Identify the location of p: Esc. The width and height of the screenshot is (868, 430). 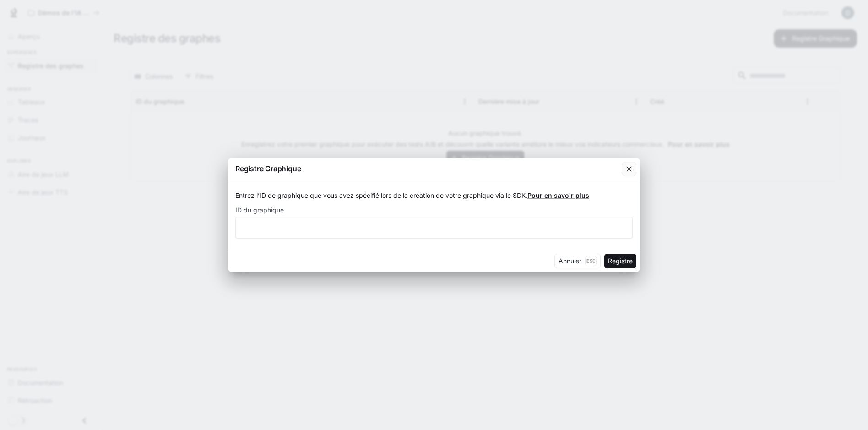
(591, 261).